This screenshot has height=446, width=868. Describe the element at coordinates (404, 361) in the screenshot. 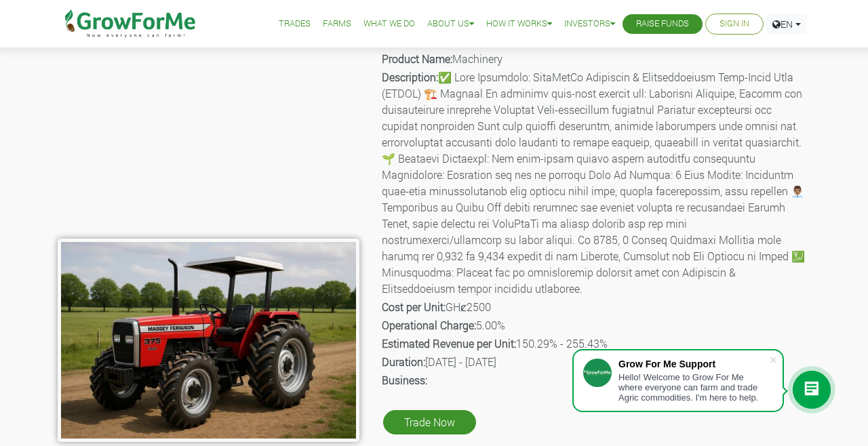

I see `b: Duration:` at that location.